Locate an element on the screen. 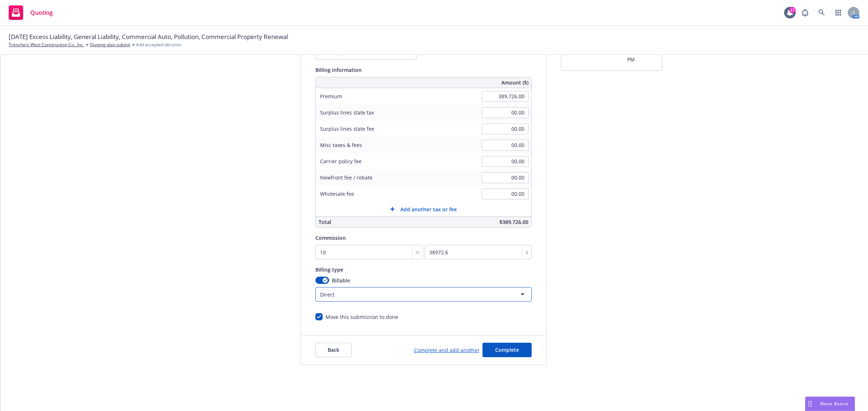 This screenshot has height=411, width=868. span: Quoting is located at coordinates (42, 12).